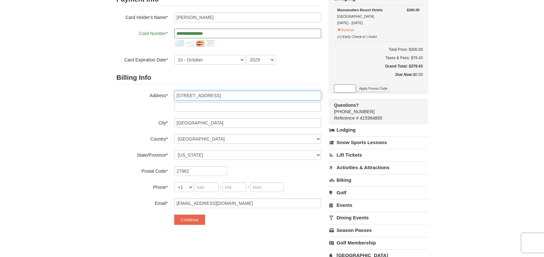 This screenshot has width=544, height=257. I want to click on a: Lift Tickets, so click(379, 155).